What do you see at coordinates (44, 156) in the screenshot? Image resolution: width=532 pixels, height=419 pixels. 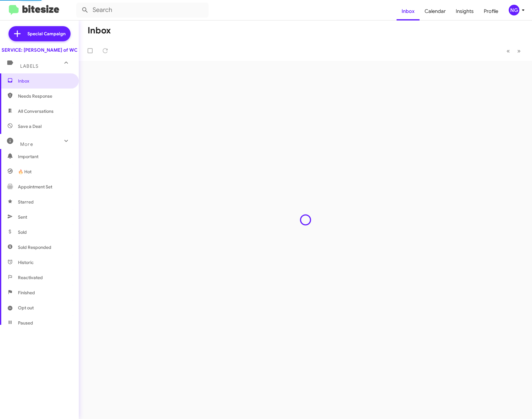 I see `span: Important` at bounding box center [44, 156].